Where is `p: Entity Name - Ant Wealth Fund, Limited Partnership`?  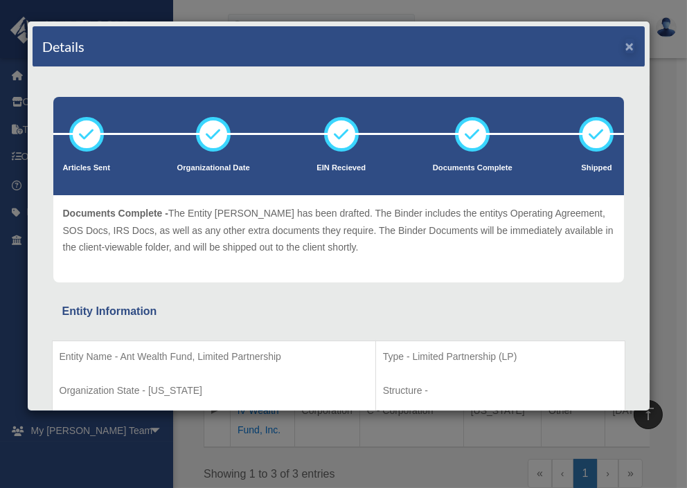
p: Entity Name - Ant Wealth Fund, Limited Partnership is located at coordinates (214, 357).